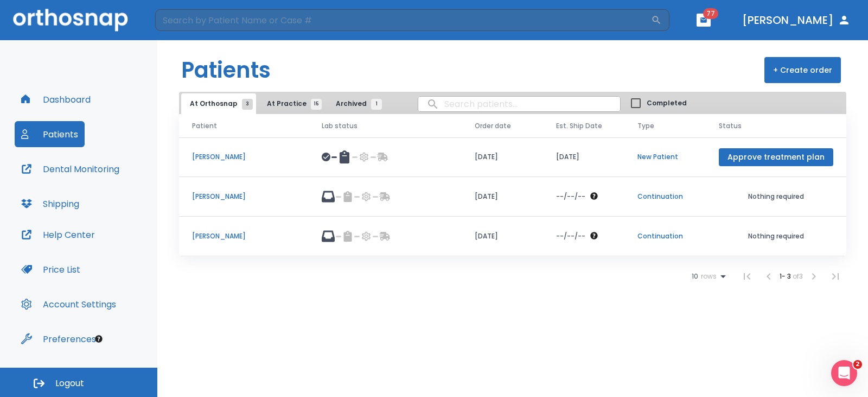  What do you see at coordinates (70, 19) in the screenshot?
I see `img: Orthosnap` at bounding box center [70, 19].